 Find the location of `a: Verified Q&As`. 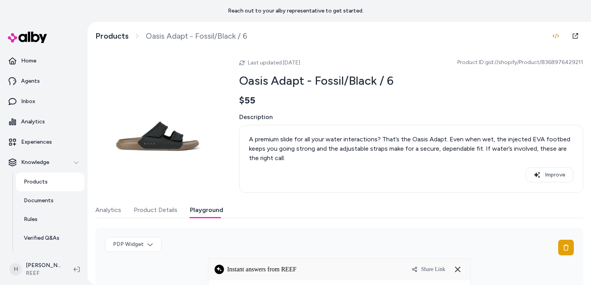

a: Verified Q&As is located at coordinates (50, 239).